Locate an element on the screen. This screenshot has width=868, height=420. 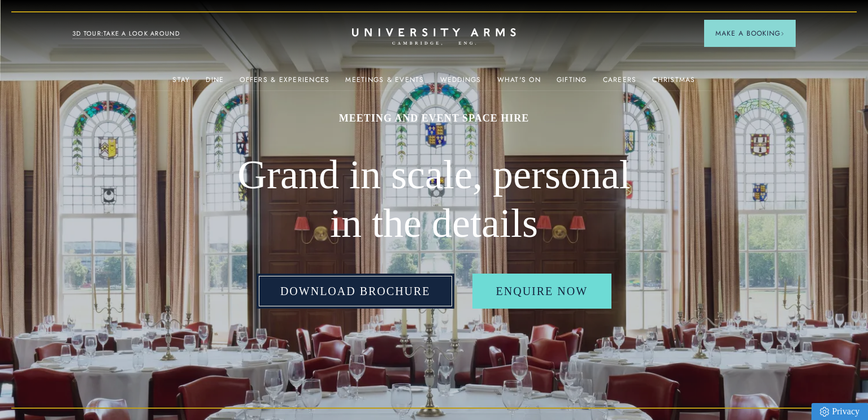
a: Download Brochure is located at coordinates (355, 291).